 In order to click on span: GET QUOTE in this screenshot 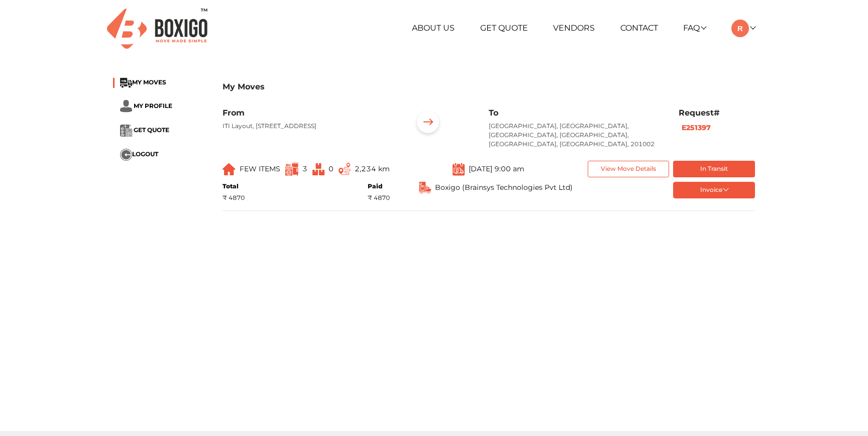, I will do `click(151, 130)`.